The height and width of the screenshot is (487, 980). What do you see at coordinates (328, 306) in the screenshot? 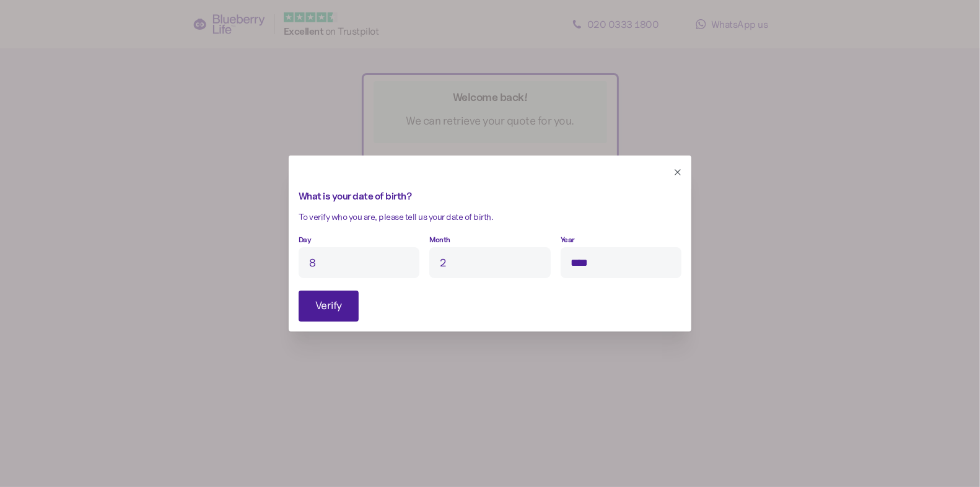
I see `span: Verify` at bounding box center [328, 306].